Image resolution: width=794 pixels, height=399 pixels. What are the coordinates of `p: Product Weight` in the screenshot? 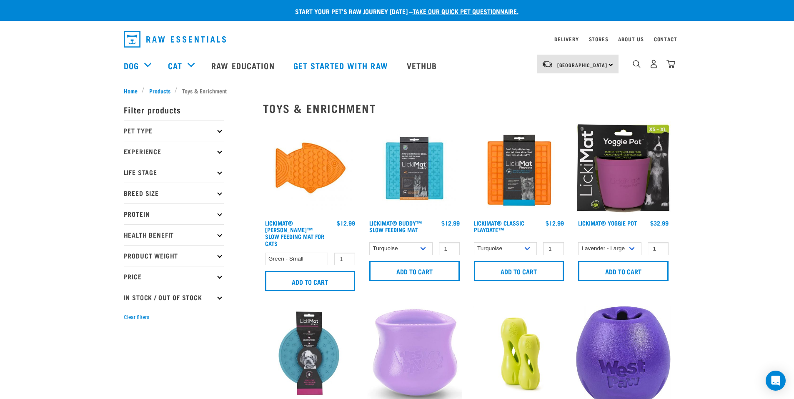 It's located at (174, 256).